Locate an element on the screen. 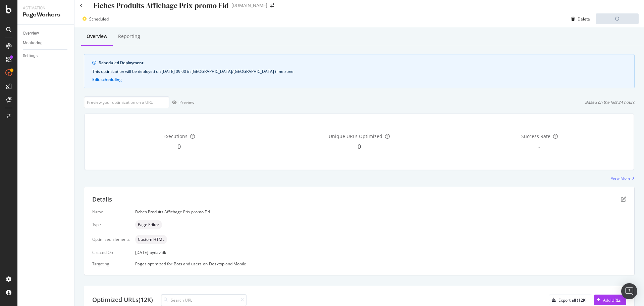 The width and height of the screenshot is (644, 306). div: Created On is located at coordinates (111, 252).